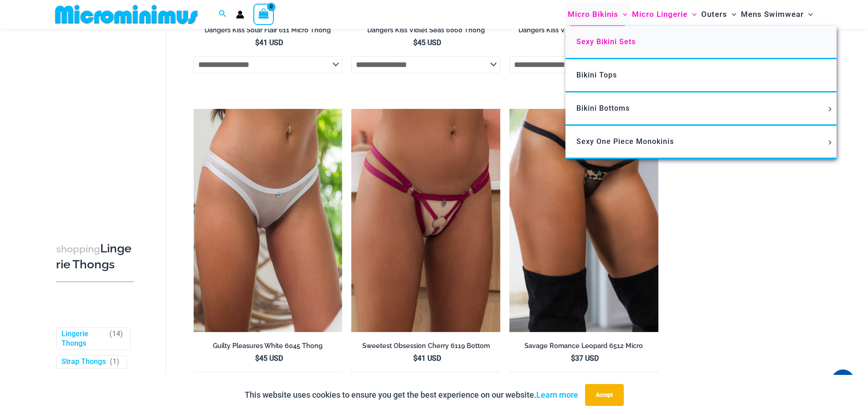 Image resolution: width=868 pixels, height=415 pixels. I want to click on a: Micro LingerieMenu ToggleMenu Toggle, so click(665, 14).